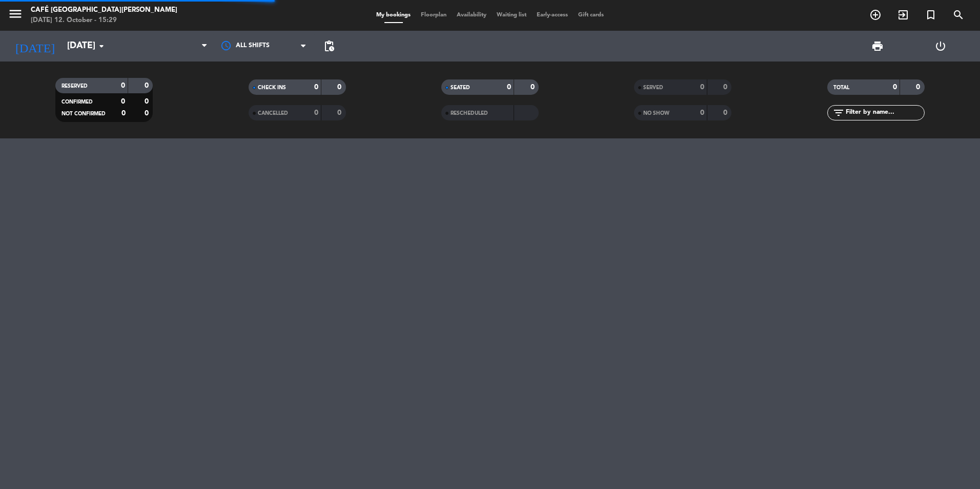  Describe the element at coordinates (329, 46) in the screenshot. I see `span: pending_actions` at that location.